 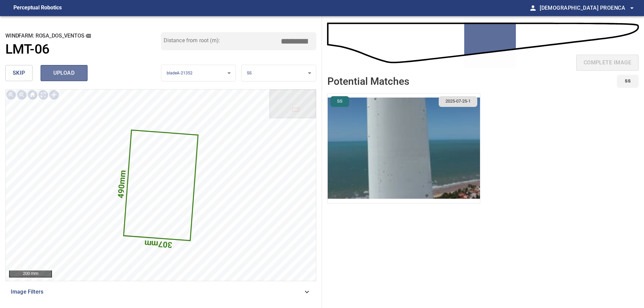 I want to click on text: 490mm, so click(x=122, y=184).